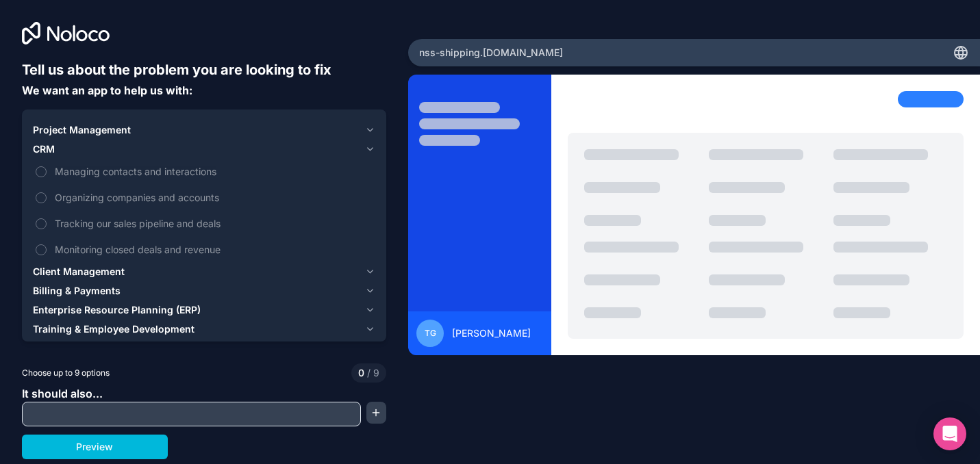 The image size is (980, 464). What do you see at coordinates (361, 373) in the screenshot?
I see `span: 0` at bounding box center [361, 373].